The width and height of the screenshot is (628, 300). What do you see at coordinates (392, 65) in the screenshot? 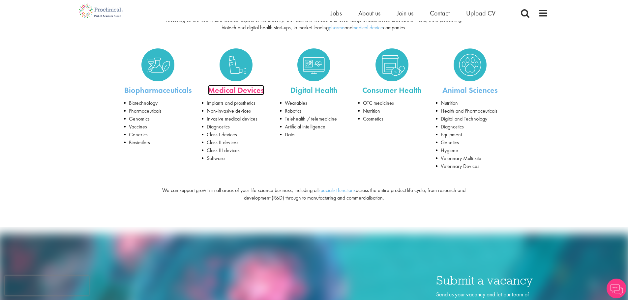
I see `img: Consumer Health` at bounding box center [392, 65].